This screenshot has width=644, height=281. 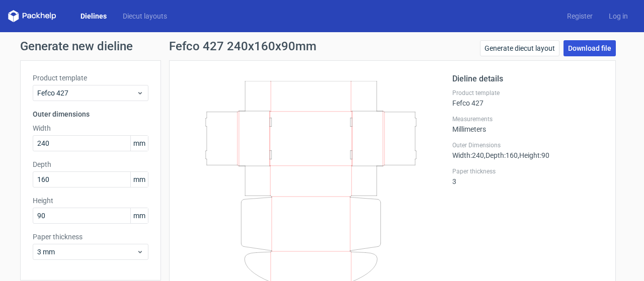 I want to click on div: Millimeters, so click(x=527, y=124).